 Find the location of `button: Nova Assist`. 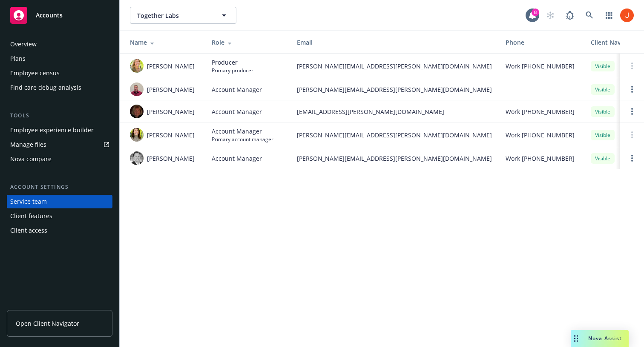

button: Nova Assist is located at coordinates (599, 338).